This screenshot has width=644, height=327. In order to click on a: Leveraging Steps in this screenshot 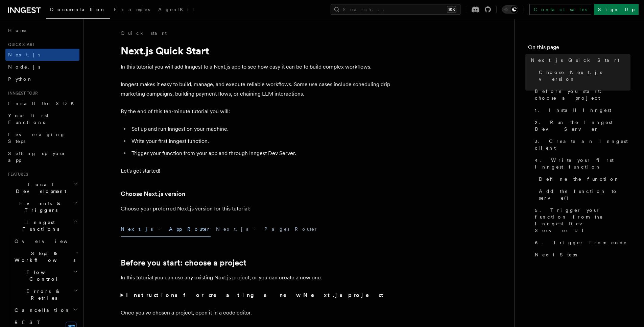, I will do `click(42, 138)`.